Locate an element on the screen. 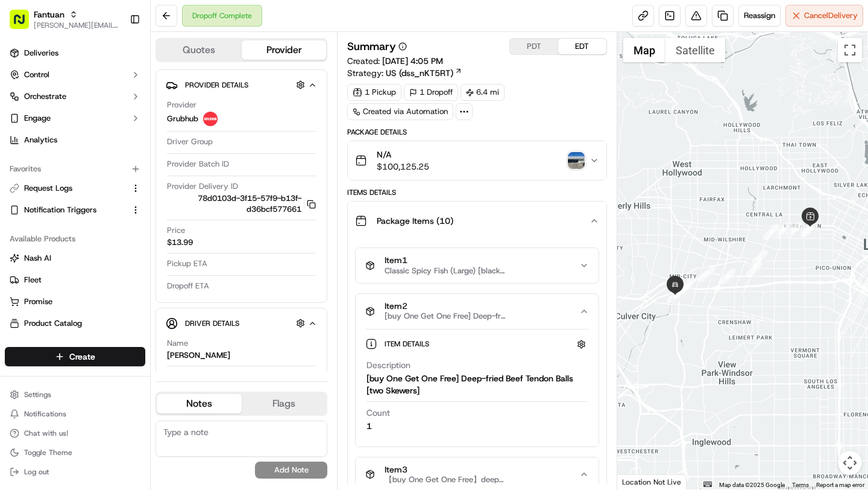 This screenshot has width=868, height=490. span: Deliveries is located at coordinates (41, 53).